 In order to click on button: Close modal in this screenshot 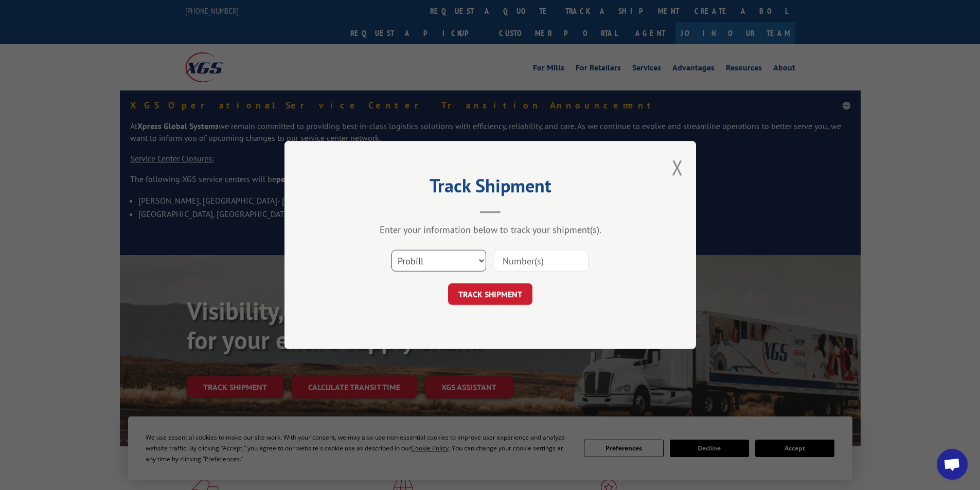, I will do `click(677, 167)`.